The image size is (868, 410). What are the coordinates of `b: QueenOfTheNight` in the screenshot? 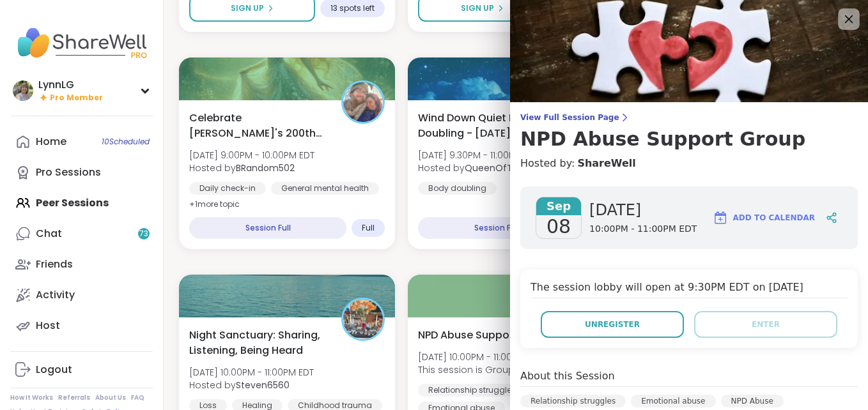 It's located at (505, 168).